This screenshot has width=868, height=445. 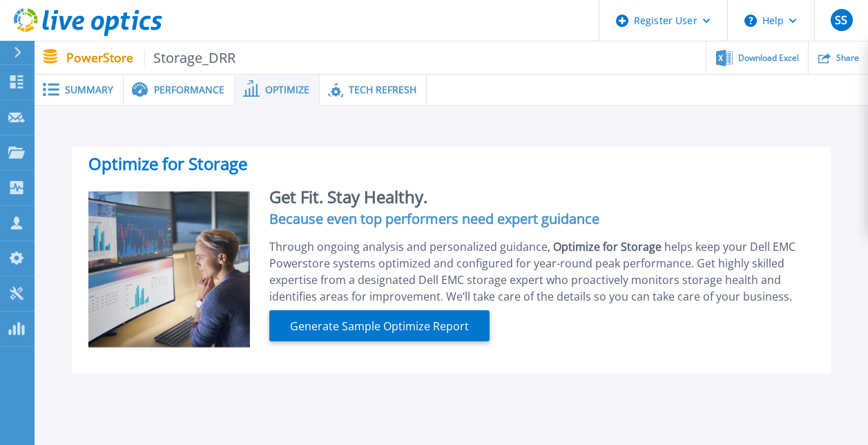 What do you see at coordinates (169, 270) in the screenshot?
I see `img: Optimize Promo` at bounding box center [169, 270].